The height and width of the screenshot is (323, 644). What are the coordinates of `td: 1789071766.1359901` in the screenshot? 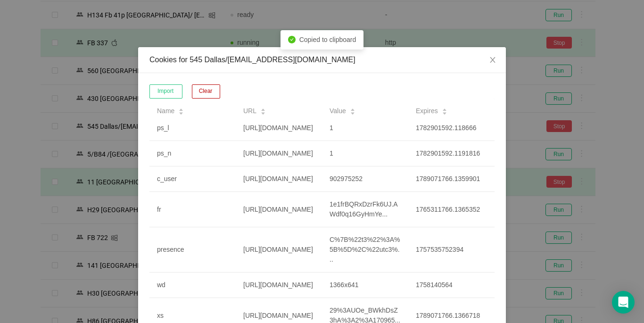 It's located at (451, 180).